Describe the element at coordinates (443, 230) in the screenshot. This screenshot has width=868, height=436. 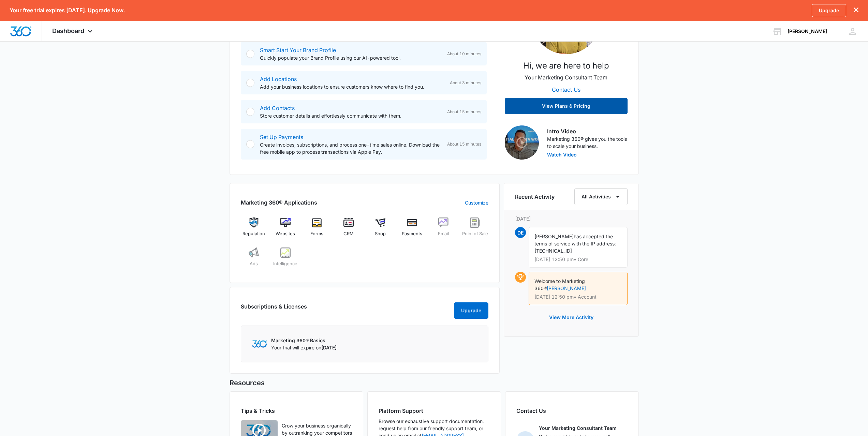
I see `a: Email` at that location.